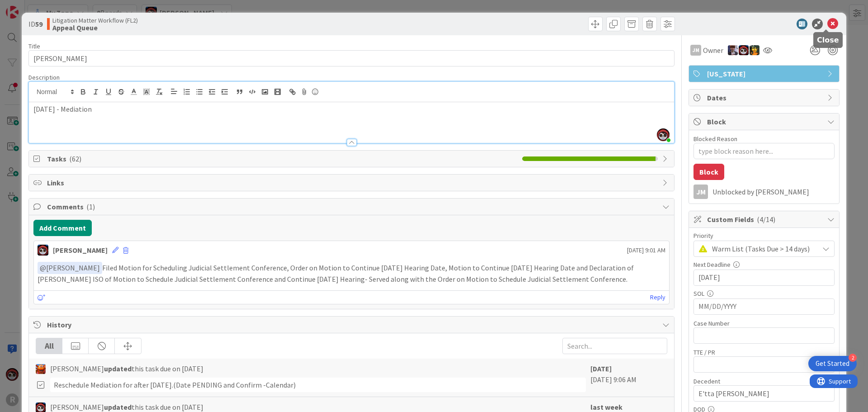 The width and height of the screenshot is (868, 412). Describe the element at coordinates (606, 408) in the screenshot. I see `b: last week` at that location.